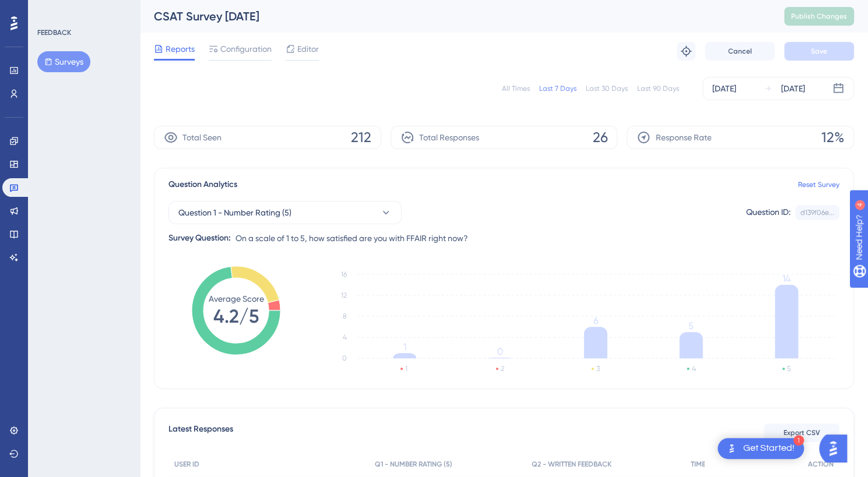  I want to click on button: Publish Changes, so click(819, 17).